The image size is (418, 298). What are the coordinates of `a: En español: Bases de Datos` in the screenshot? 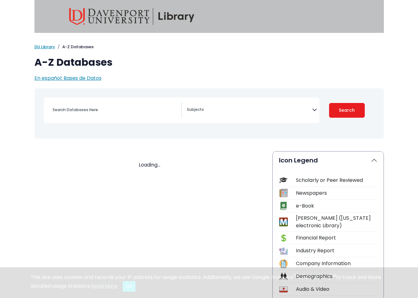 It's located at (68, 78).